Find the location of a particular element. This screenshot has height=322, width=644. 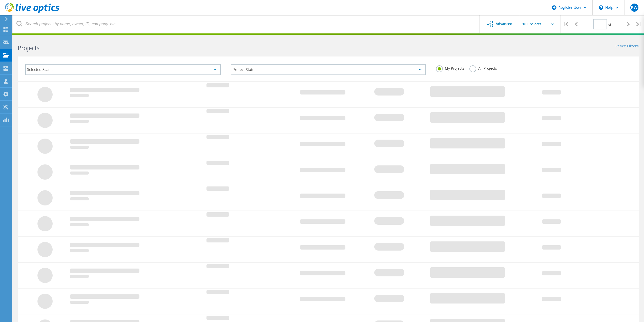

div: Project Status is located at coordinates (328, 69).